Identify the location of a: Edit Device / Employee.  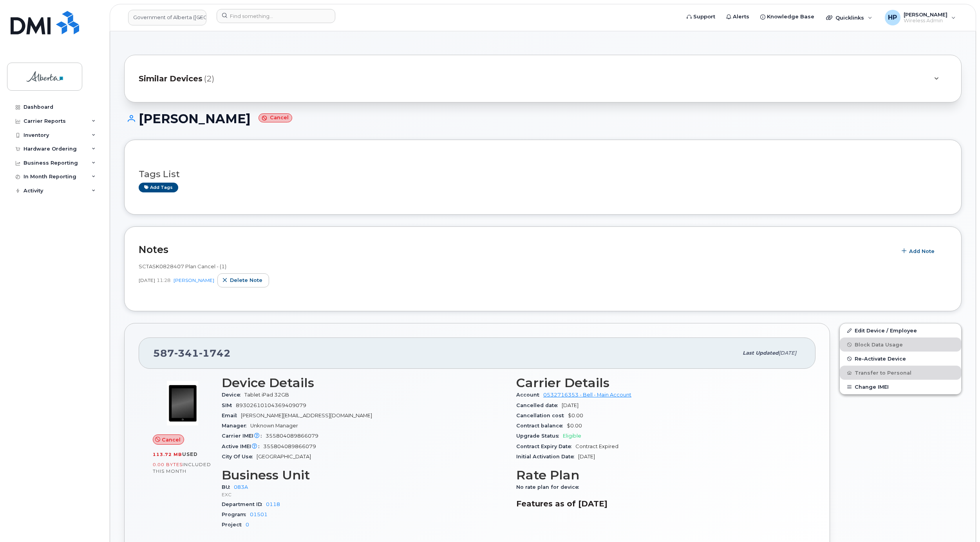
(901, 330).